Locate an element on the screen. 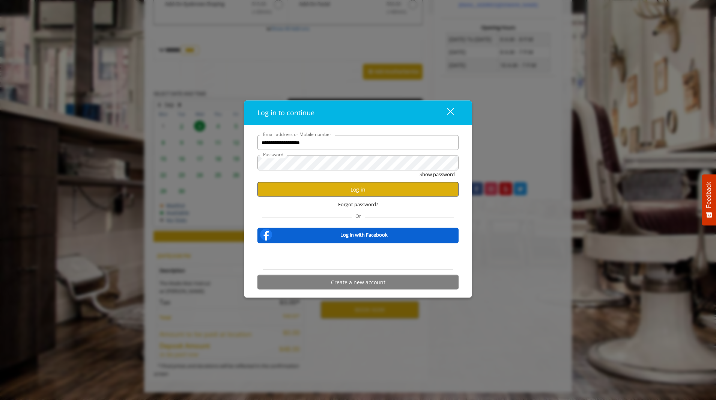 This screenshot has height=400, width=716. button: Show password is located at coordinates (437, 174).